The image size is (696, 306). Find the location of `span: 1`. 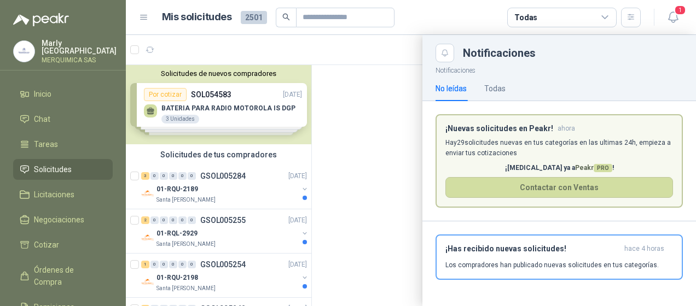

span: 1 is located at coordinates (680, 10).